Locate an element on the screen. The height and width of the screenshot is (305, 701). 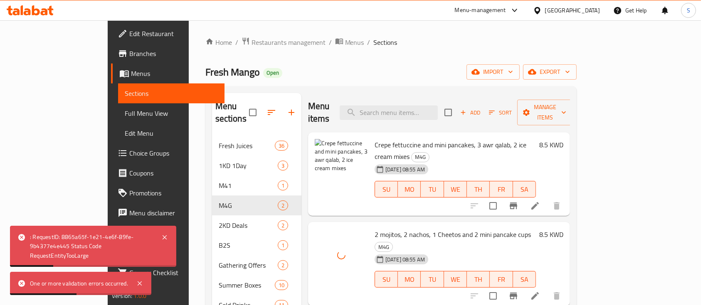
span: Promotions is located at coordinates (174, 193).